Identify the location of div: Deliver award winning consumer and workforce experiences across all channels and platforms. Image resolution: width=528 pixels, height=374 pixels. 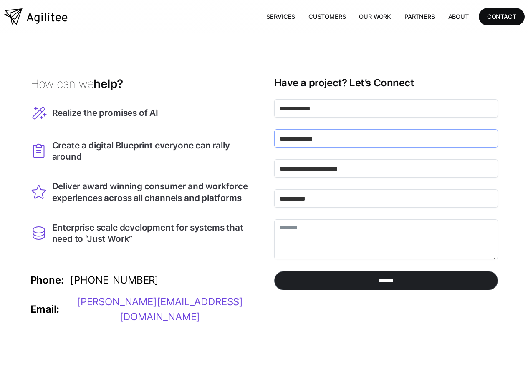
(153, 192).